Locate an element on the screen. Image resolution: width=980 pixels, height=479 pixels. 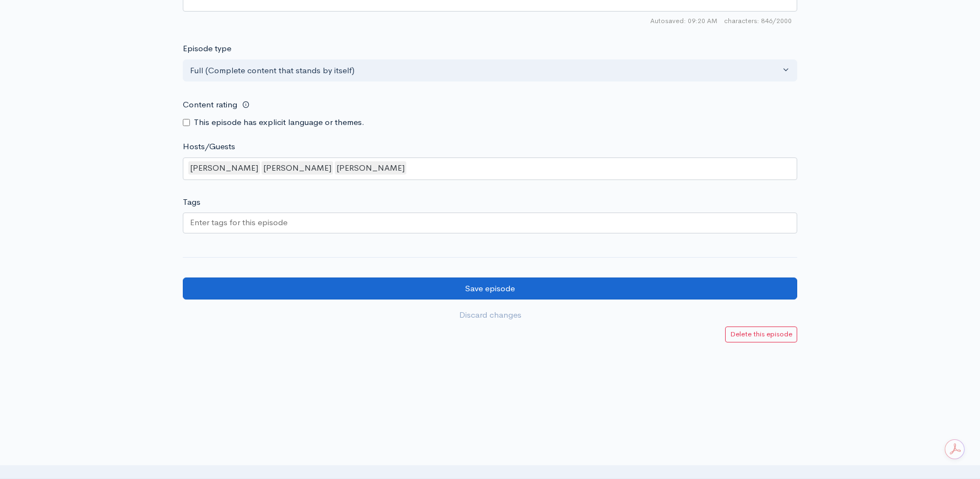
label: This episode has explicit language or themes. is located at coordinates (279, 122).